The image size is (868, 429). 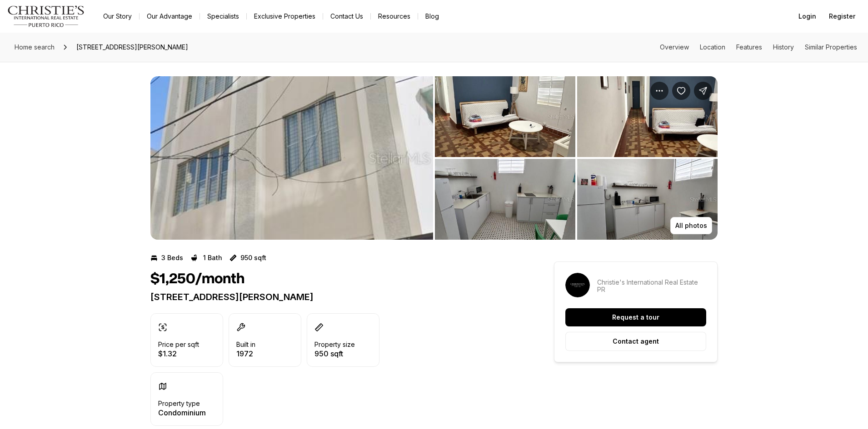 I want to click on a: Exclusive Properties, so click(x=285, y=16).